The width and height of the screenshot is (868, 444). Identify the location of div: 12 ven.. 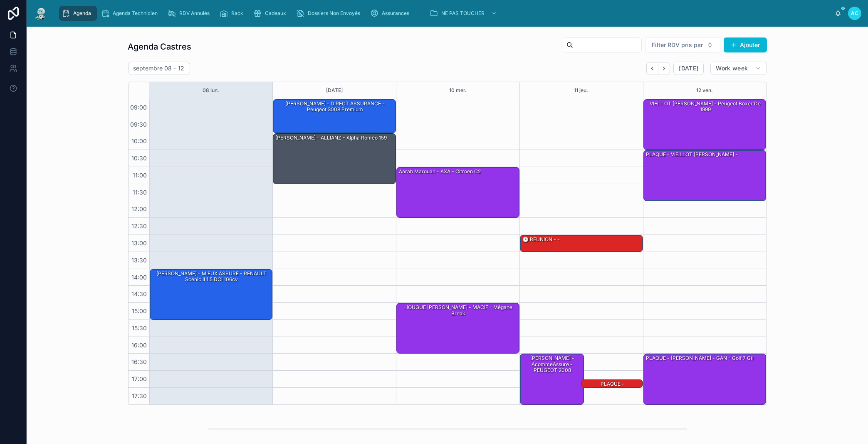
(705, 90).